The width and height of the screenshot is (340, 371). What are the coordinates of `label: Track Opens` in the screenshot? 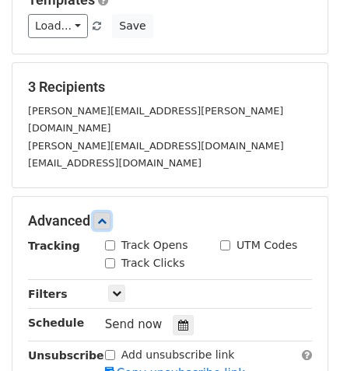 It's located at (155, 245).